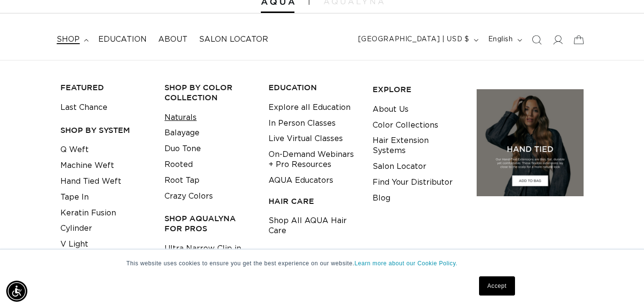 This screenshot has width=644, height=308. Describe the element at coordinates (300, 180) in the screenshot. I see `a: AQUA Educators` at that location.